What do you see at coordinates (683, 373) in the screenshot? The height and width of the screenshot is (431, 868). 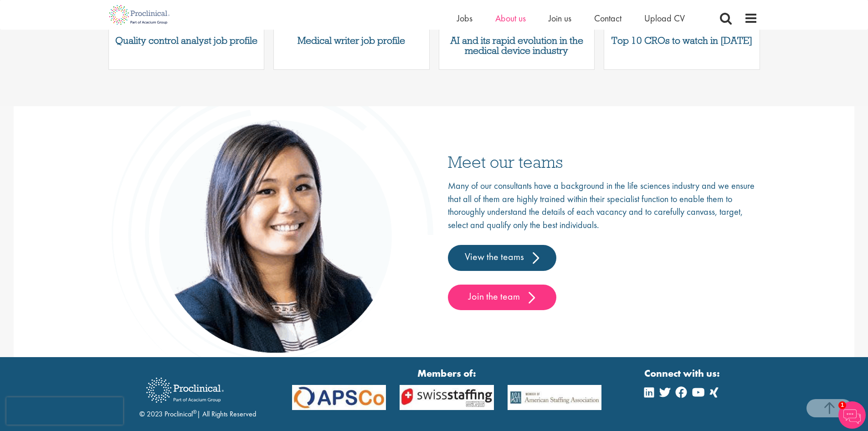 I see `strong: Connect with us:` at bounding box center [683, 373].